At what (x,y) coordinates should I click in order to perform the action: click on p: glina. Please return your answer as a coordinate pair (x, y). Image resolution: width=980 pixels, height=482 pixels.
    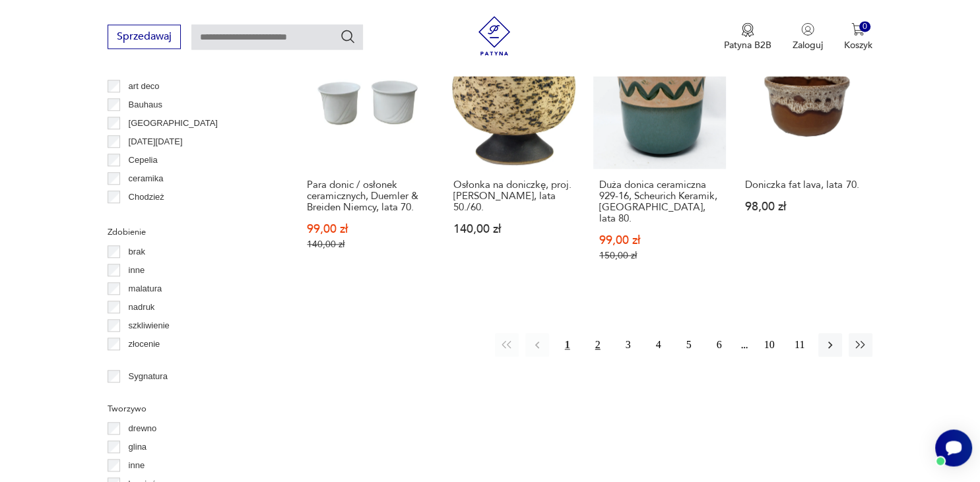
    Looking at the image, I should click on (137, 447).